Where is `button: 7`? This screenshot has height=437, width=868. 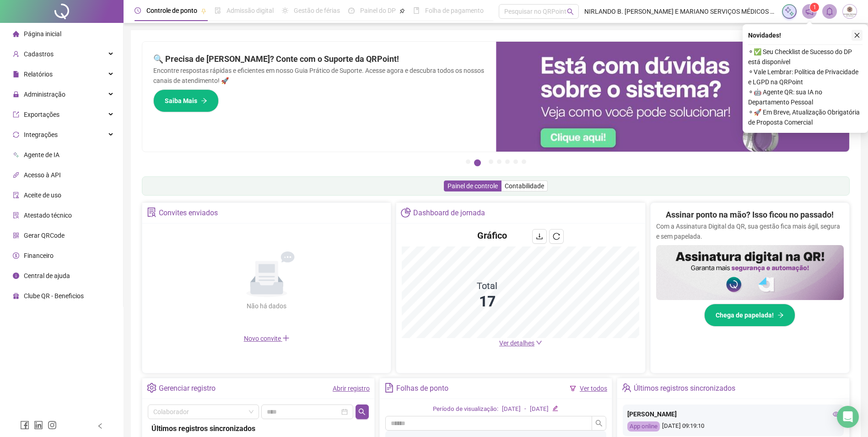 button: 7 is located at coordinates (524, 162).